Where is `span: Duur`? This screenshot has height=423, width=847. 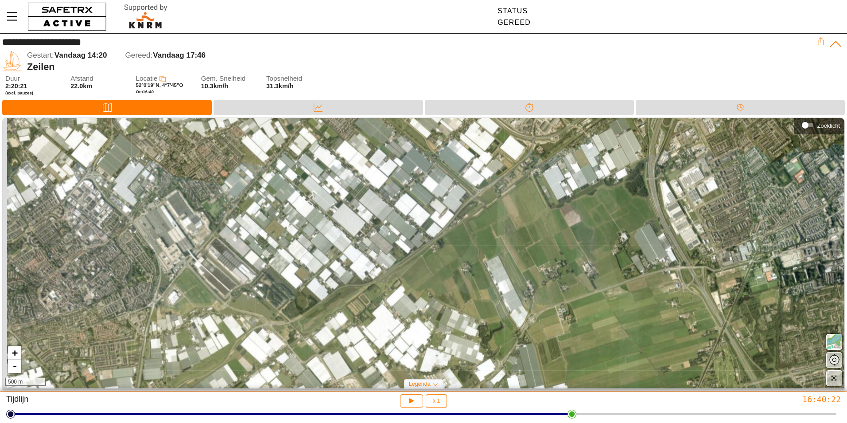 span: Duur is located at coordinates (34, 78).